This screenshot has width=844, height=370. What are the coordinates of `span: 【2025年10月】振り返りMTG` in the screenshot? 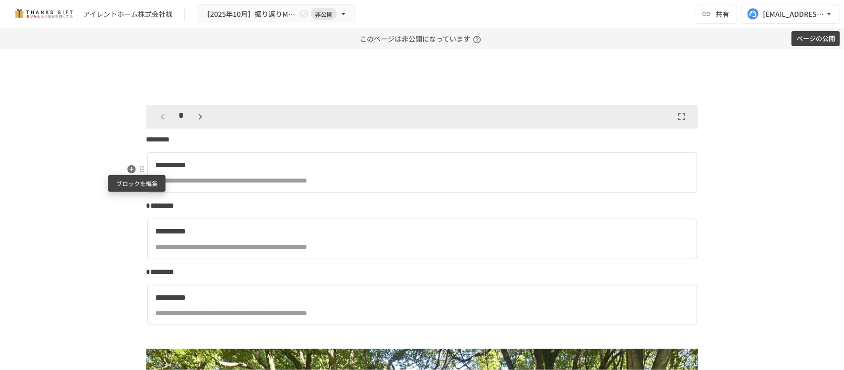 It's located at (250, 14).